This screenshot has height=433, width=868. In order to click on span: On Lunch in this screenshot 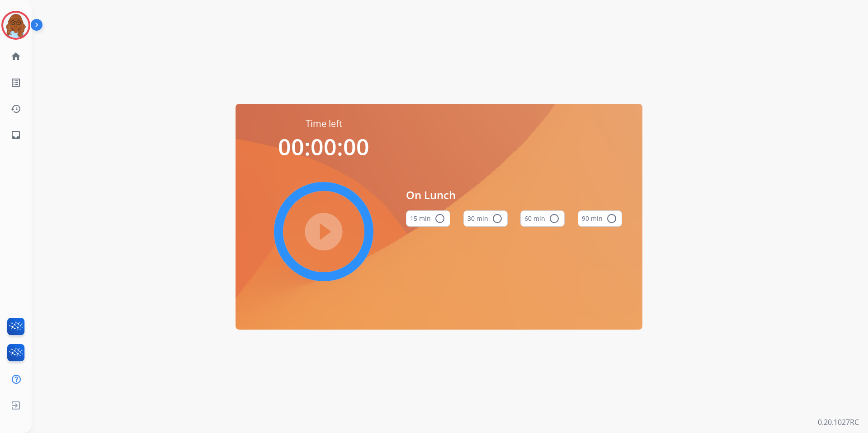, I will do `click(514, 195)`.